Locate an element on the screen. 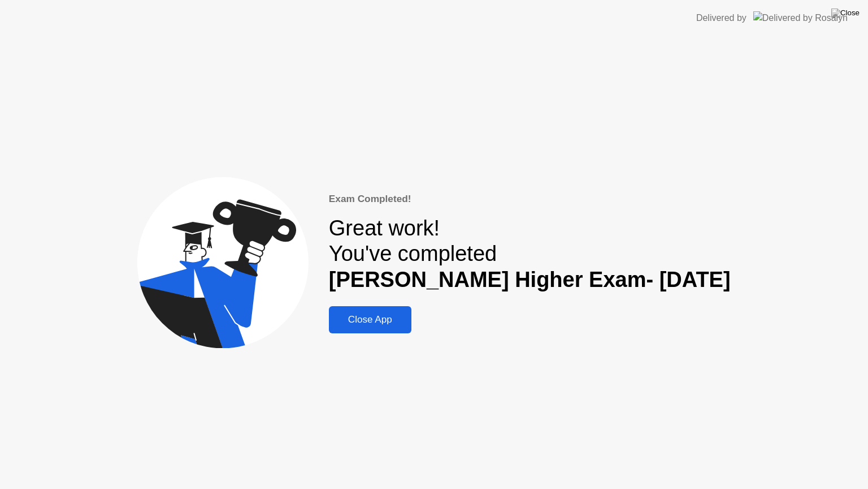 The height and width of the screenshot is (489, 868). button: Close App is located at coordinates (370, 319).